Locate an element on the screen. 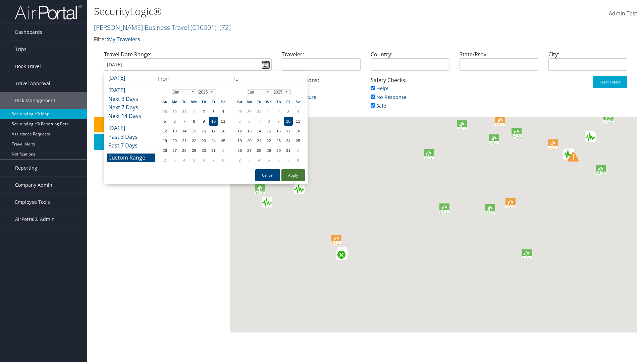 This screenshot has width=644, height=362. span: Risk Management is located at coordinates (35, 100).